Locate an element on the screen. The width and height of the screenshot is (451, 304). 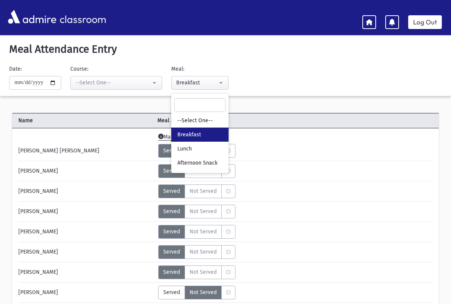
div: --Select One-- is located at coordinates (113, 83).